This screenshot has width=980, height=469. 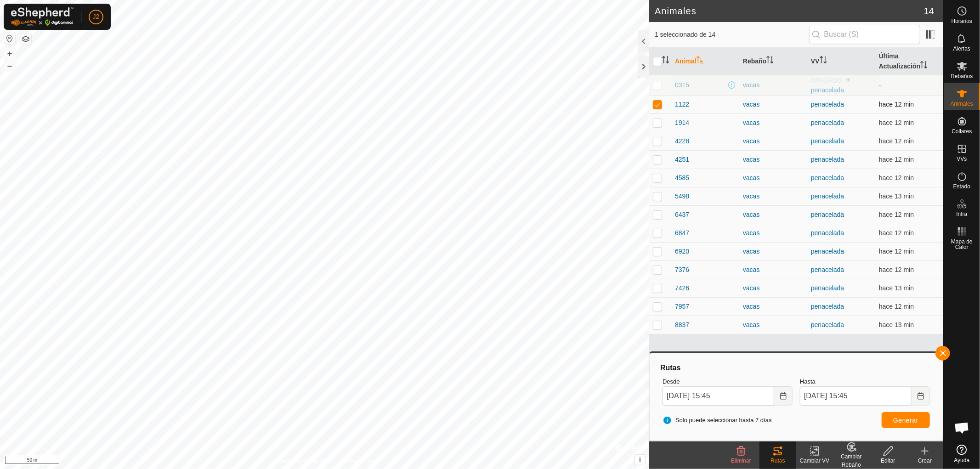 What do you see at coordinates (815, 461) in the screenshot?
I see `div: Cambiar VV` at bounding box center [815, 461].